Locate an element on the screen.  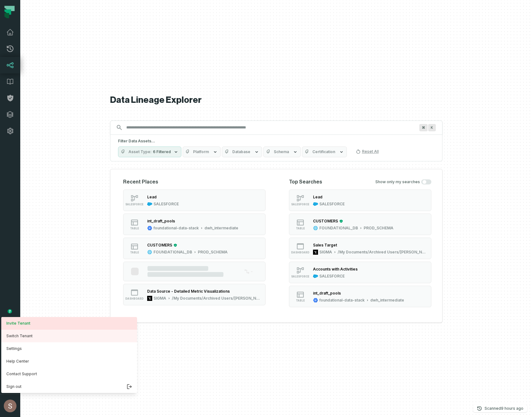
a: Contact Support is located at coordinates (69, 374).